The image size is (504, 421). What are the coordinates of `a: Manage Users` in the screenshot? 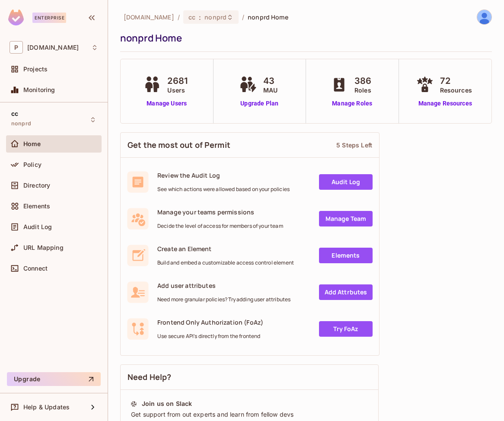 It's located at (167, 103).